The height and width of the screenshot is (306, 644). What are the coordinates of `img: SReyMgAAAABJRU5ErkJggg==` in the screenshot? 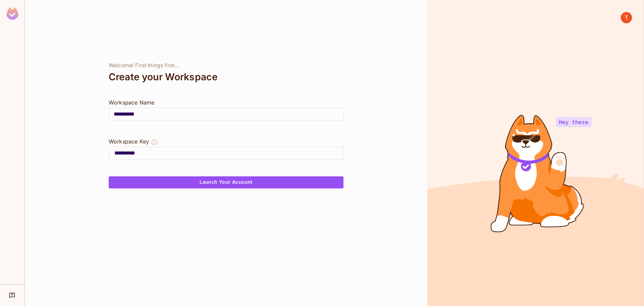 It's located at (13, 14).